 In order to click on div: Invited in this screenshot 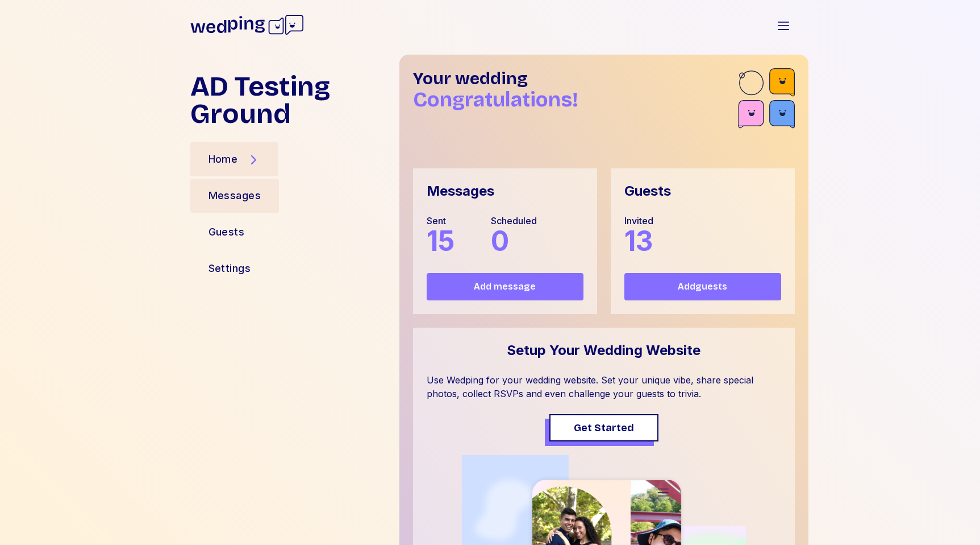, I will do `click(639, 221)`.